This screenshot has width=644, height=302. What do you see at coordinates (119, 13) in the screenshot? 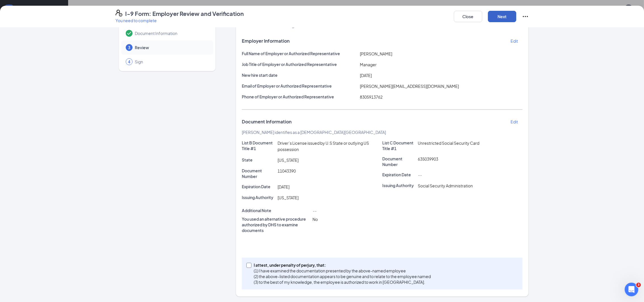
I see `svg: FormI9EVerifyIcon` at bounding box center [119, 13].